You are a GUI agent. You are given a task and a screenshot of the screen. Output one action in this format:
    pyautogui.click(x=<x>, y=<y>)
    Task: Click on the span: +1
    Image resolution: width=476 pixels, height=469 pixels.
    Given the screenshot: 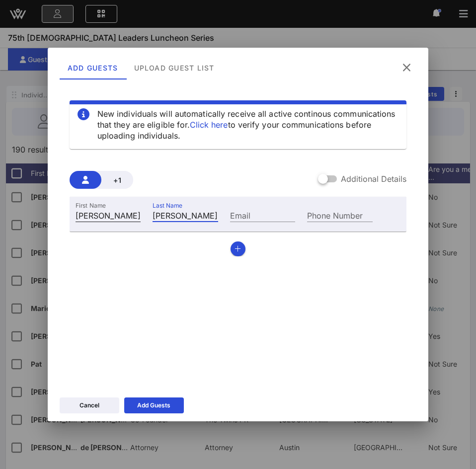 What is the action you would take?
    pyautogui.click(x=117, y=180)
    